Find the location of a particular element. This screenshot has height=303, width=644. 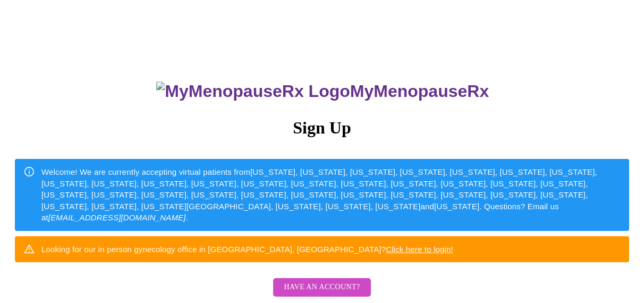

img: MyMenopauseRx Logo is located at coordinates (253, 91).